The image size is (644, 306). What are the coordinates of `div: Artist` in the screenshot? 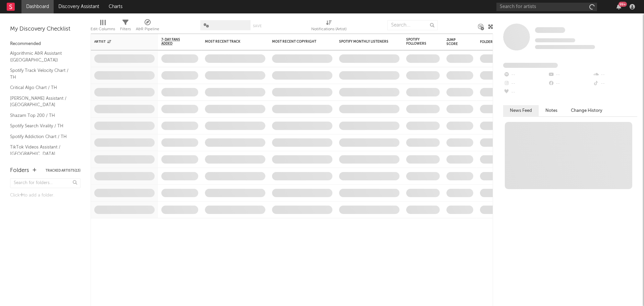 It's located at (119, 42).